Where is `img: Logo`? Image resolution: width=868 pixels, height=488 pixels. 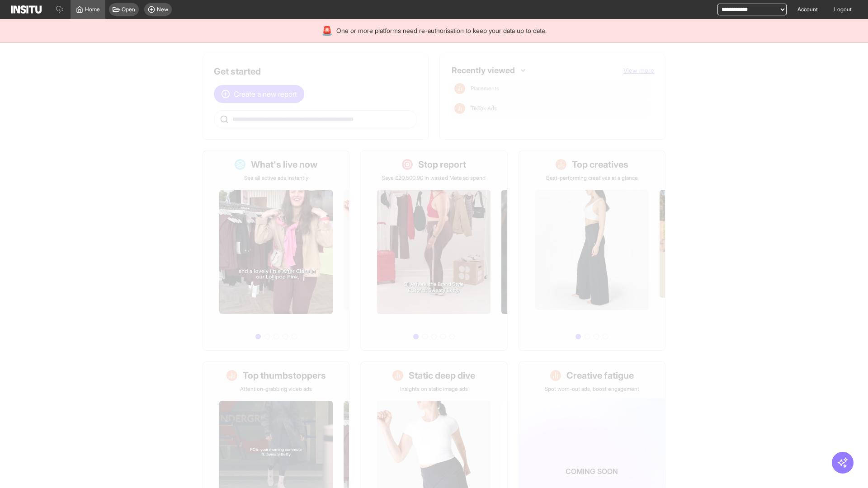 img: Logo is located at coordinates (26, 10).